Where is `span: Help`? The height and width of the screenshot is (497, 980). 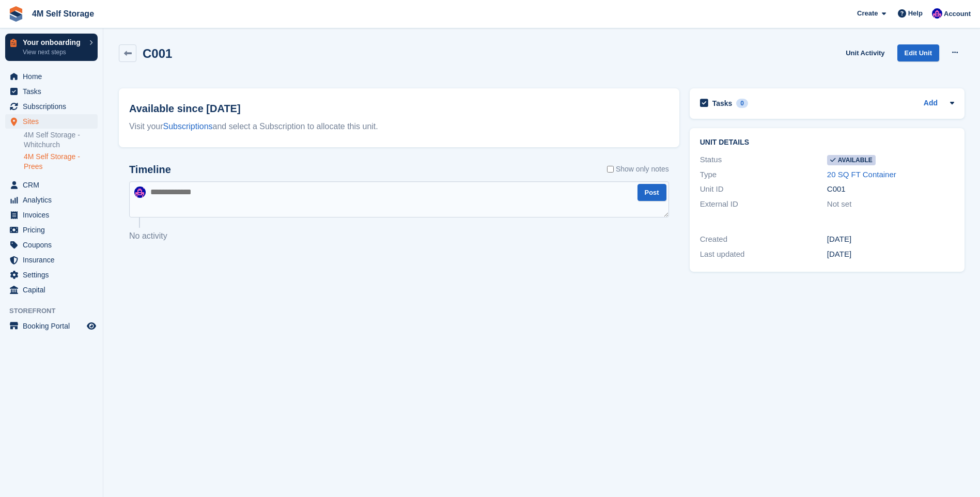
span: Help is located at coordinates (915, 14).